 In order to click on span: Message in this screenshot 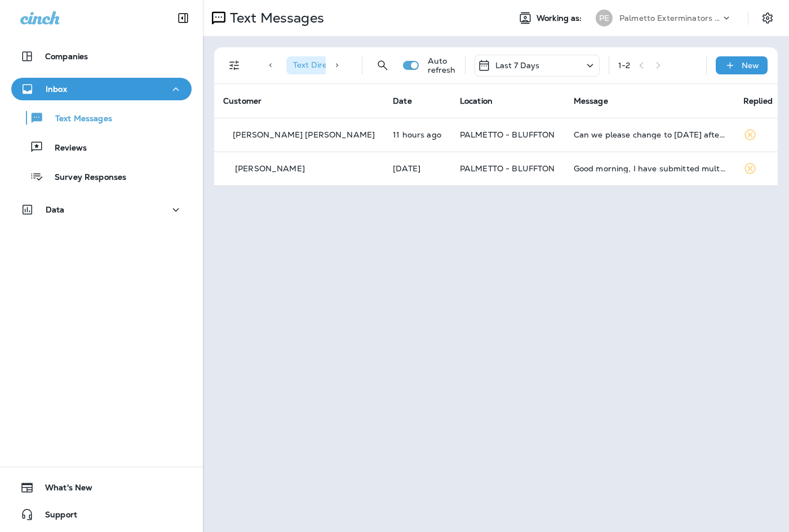, I will do `click(591, 100)`.